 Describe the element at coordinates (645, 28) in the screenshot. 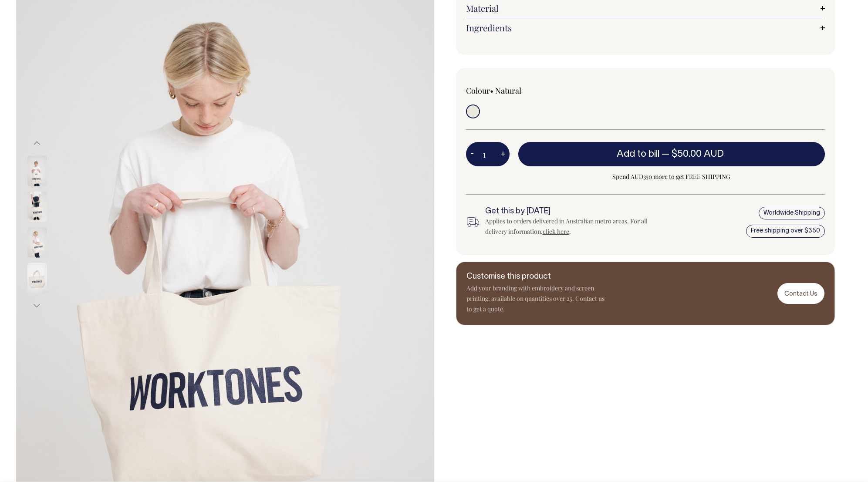

I see `a: Ingredients` at that location.